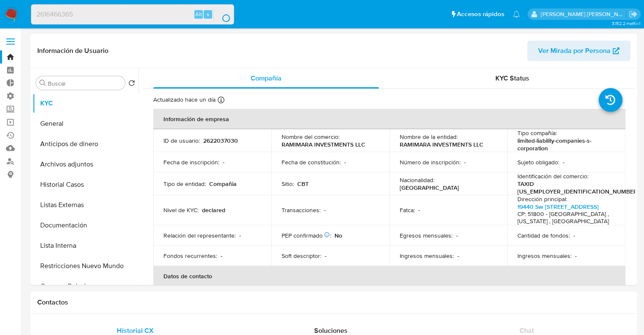 The image size is (644, 335). I want to click on span: s, so click(208, 14).